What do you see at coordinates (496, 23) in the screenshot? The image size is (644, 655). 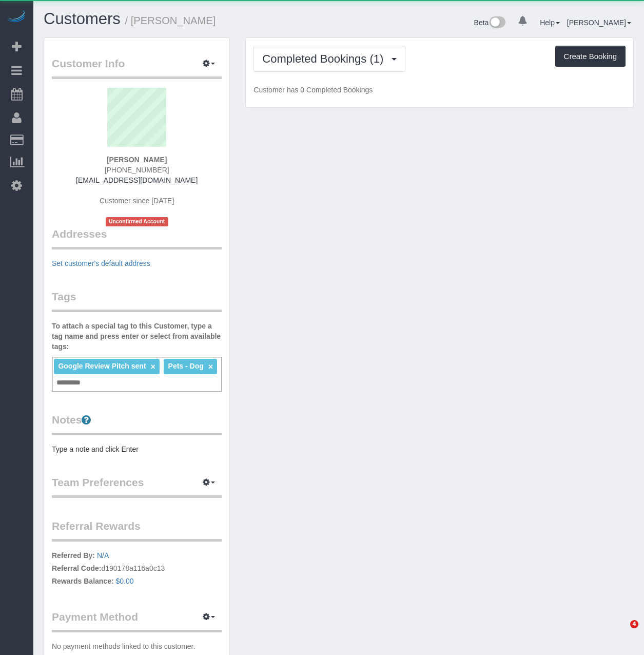 I see `img: New interface` at bounding box center [496, 23].